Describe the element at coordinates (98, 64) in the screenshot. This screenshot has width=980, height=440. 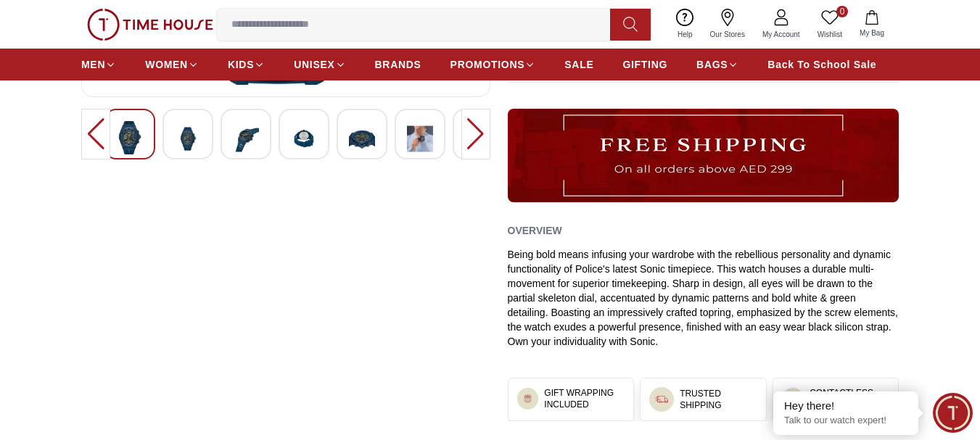
I see `a: MEN` at that location.